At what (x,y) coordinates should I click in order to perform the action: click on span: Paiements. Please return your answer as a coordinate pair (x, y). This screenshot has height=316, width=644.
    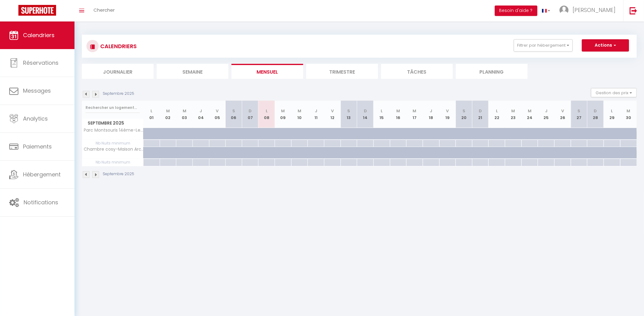
    Looking at the image, I should click on (37, 146).